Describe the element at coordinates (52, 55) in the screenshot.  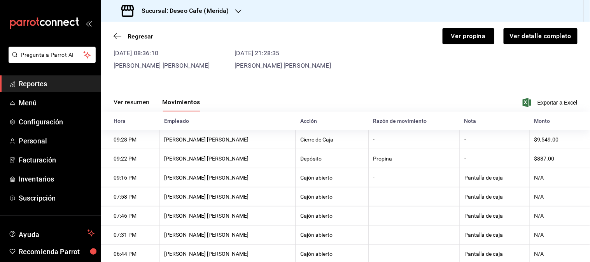
I see `button: Pregunta a Parrot AI` at that location.